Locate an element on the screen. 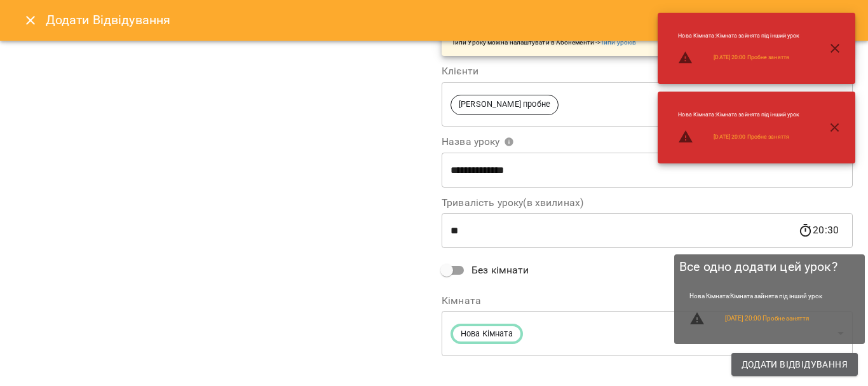 This screenshot has width=868, height=386. h6: Додати Відвідування is located at coordinates (108, 20).